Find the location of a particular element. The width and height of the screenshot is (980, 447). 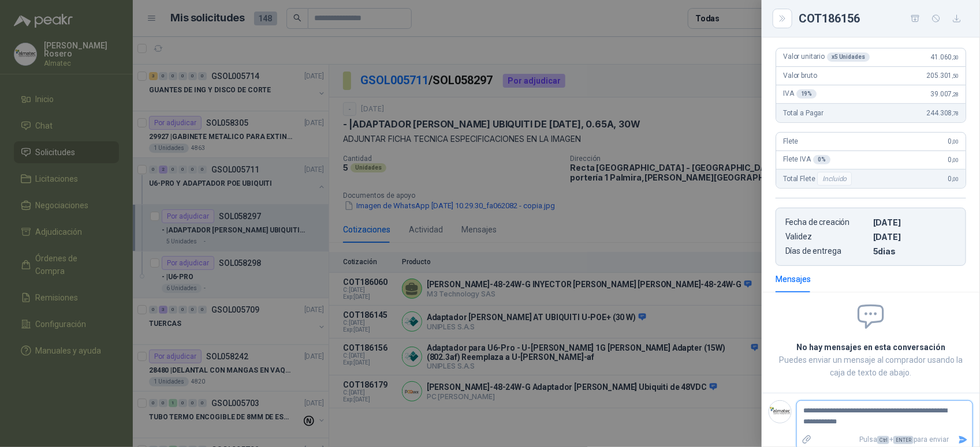

p: Fecha de creación is located at coordinates (827, 222).